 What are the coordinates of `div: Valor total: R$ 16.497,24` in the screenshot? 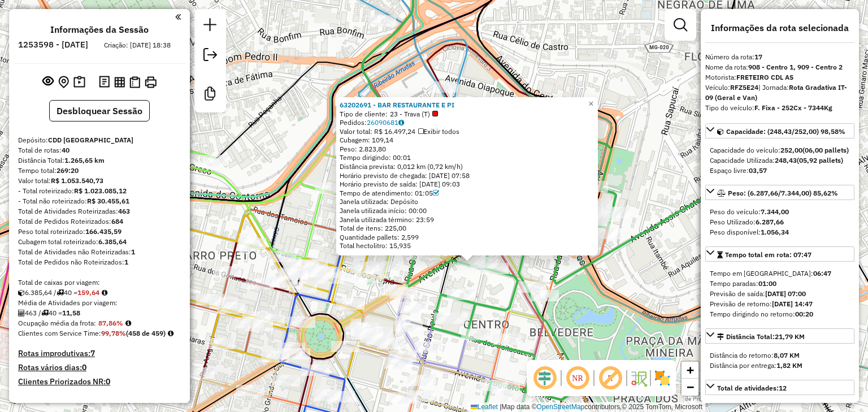 It's located at (467, 132).